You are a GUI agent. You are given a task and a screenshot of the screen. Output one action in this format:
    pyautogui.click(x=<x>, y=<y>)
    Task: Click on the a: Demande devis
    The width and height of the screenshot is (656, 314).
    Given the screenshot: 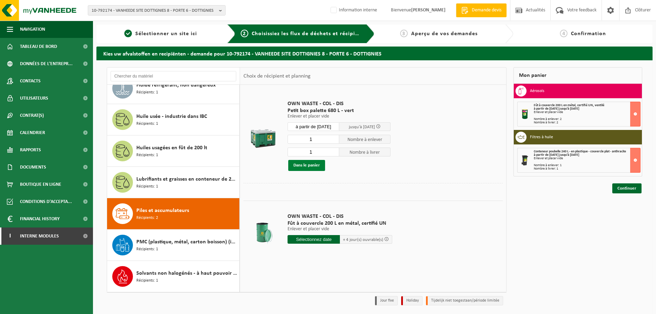 What is the action you would take?
    pyautogui.click(x=481, y=10)
    